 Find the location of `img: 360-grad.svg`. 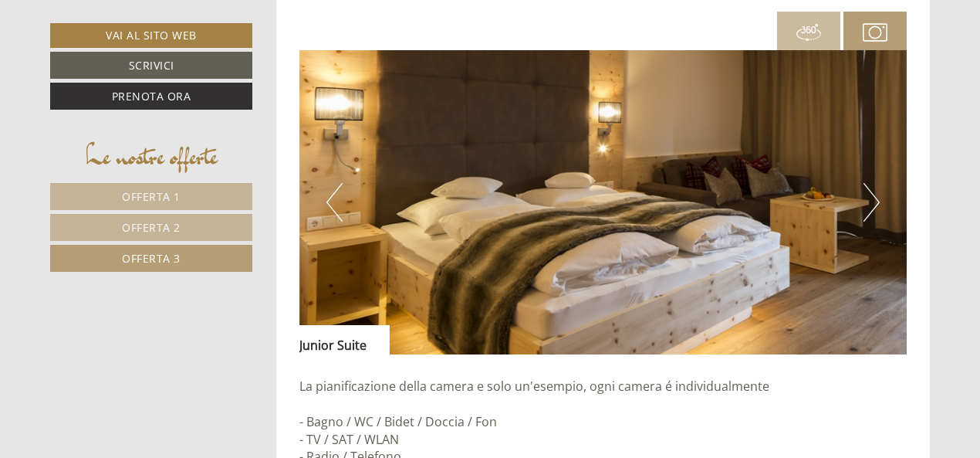

img: 360-grad.svg is located at coordinates (809, 33).